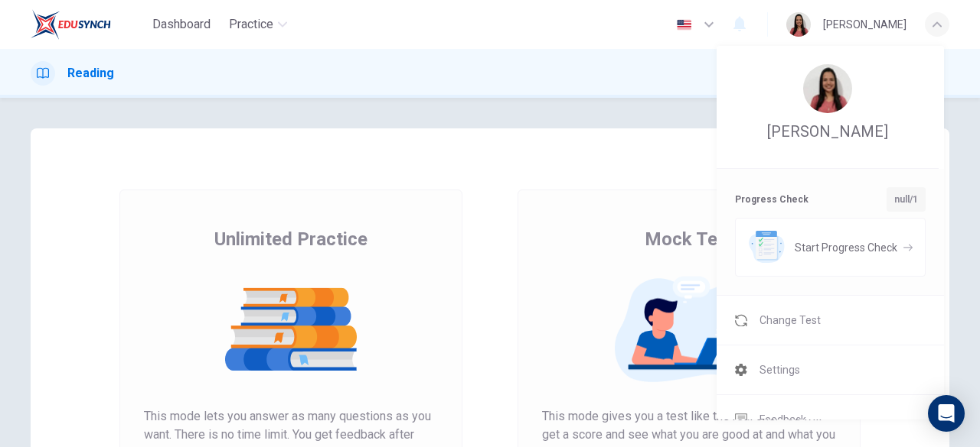 This screenshot has height=447, width=980. I want to click on span: Settings, so click(779, 370).